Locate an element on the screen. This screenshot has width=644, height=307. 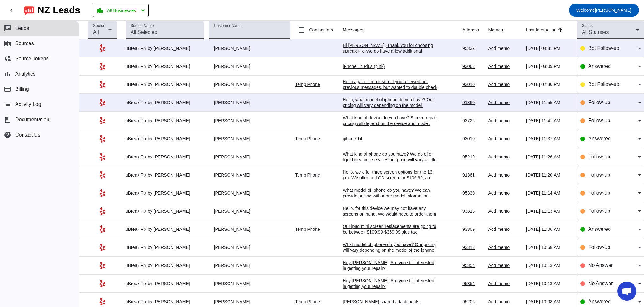
mat-label: Status is located at coordinates (587, 26).